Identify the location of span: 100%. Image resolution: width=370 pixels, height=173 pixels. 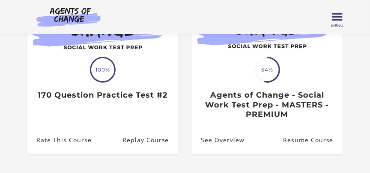
(103, 70).